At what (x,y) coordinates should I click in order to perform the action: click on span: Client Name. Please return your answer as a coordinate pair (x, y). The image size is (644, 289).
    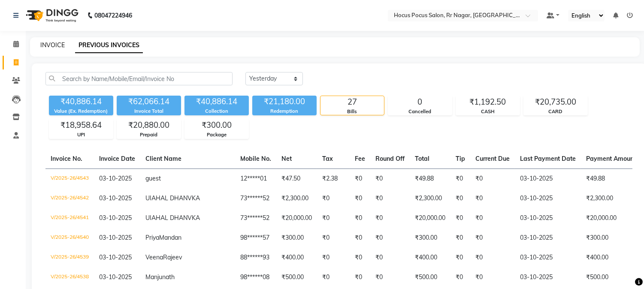
    Looking at the image, I should click on (164, 159).